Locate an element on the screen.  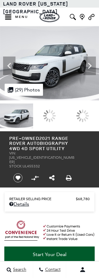
a: Call Land Rover Colorado Springs is located at coordinates (91, 17).